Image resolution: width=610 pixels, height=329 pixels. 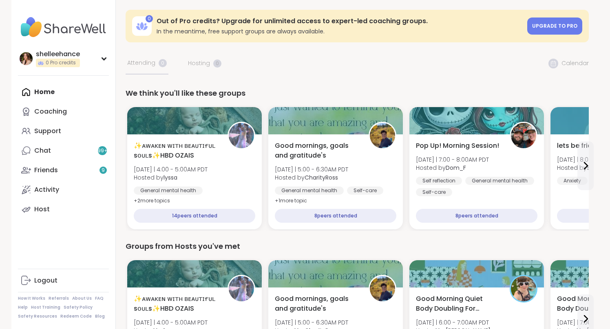 What do you see at coordinates (38, 317) in the screenshot?
I see `a: Safety Resources` at bounding box center [38, 317].